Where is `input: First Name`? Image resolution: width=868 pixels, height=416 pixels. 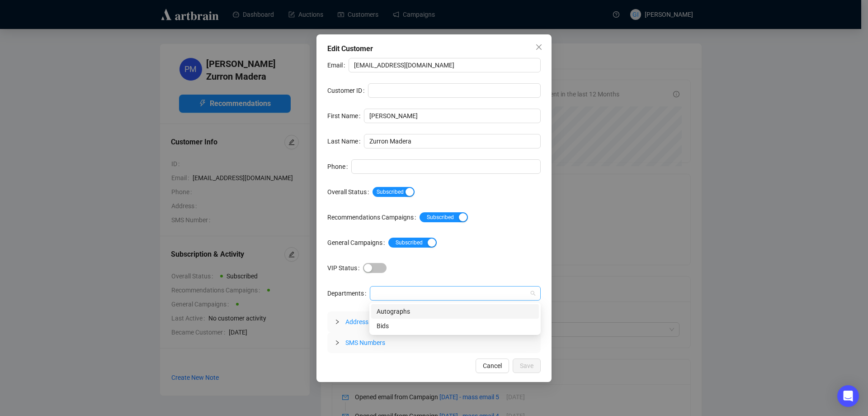 input: First Name is located at coordinates (452, 116).